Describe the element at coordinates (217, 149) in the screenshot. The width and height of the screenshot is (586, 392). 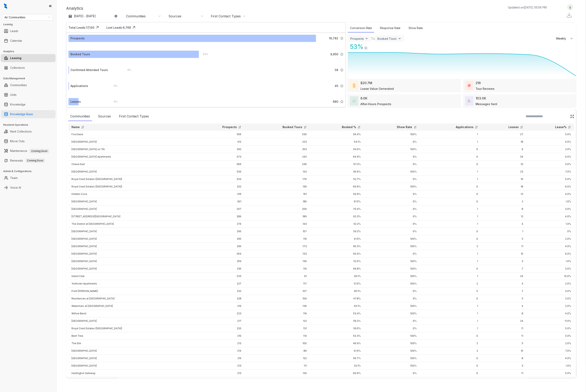
I see `td: 392` at that location.